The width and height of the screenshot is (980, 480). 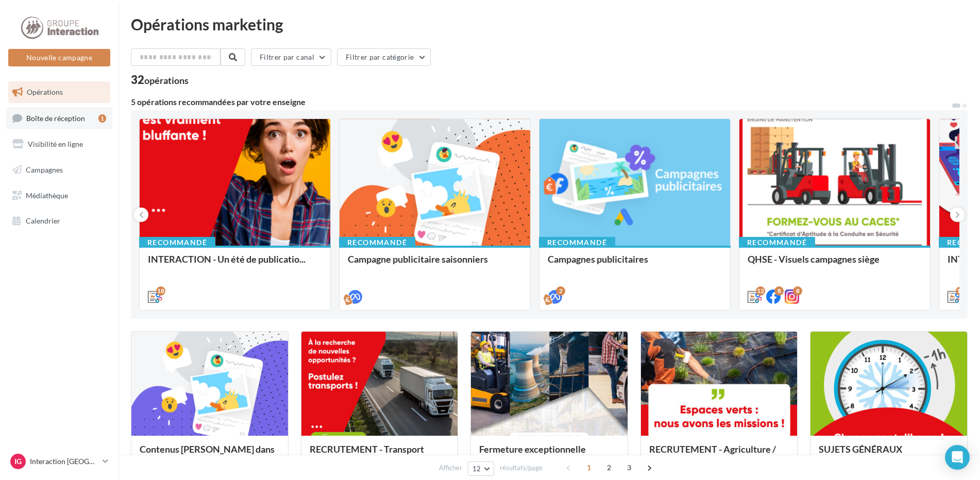 What do you see at coordinates (860, 449) in the screenshot?
I see `span: SUJETS GÉNÉRAUX` at bounding box center [860, 449].